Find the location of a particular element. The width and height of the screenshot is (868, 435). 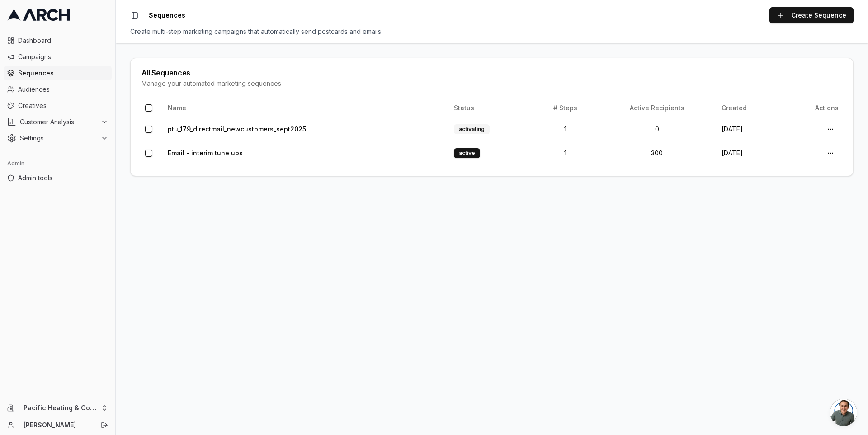

th: Created is located at coordinates (750, 108).